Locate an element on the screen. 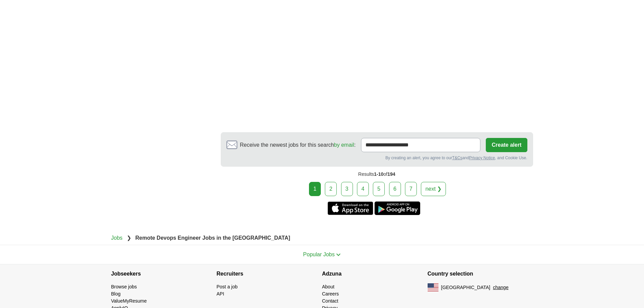  a: Careers is located at coordinates (330, 294).